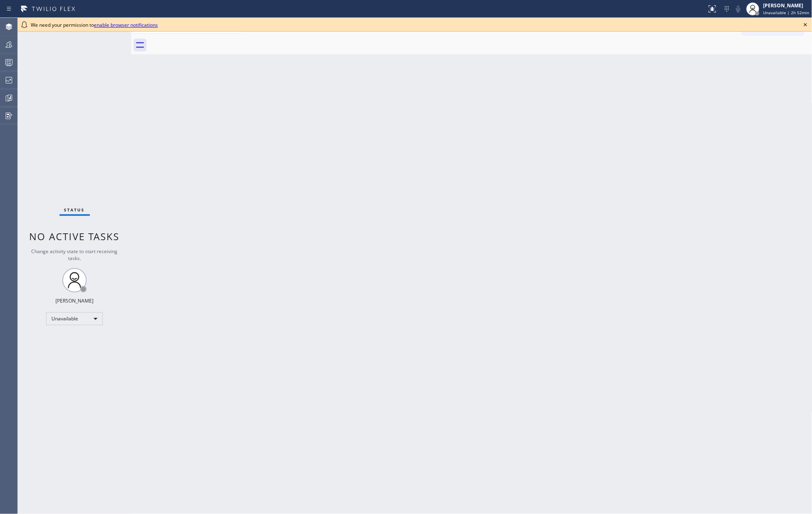  I want to click on span: Unavailable | 2h 52min, so click(786, 13).